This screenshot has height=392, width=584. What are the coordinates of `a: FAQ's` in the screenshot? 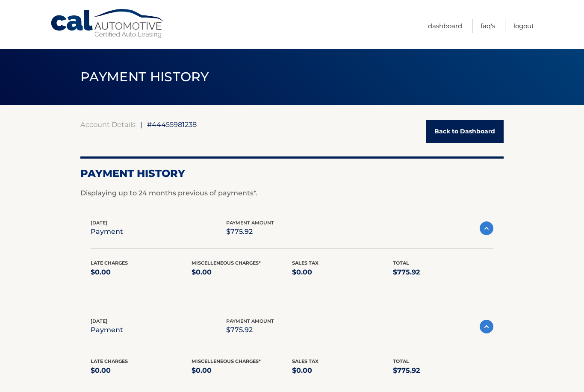 It's located at (488, 25).